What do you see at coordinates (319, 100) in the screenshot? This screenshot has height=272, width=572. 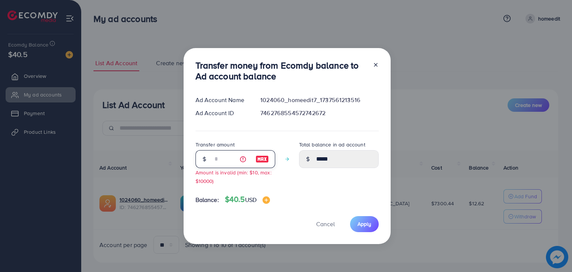 I see `div: 1024060_homeedit7_1737561213516` at bounding box center [319, 100].